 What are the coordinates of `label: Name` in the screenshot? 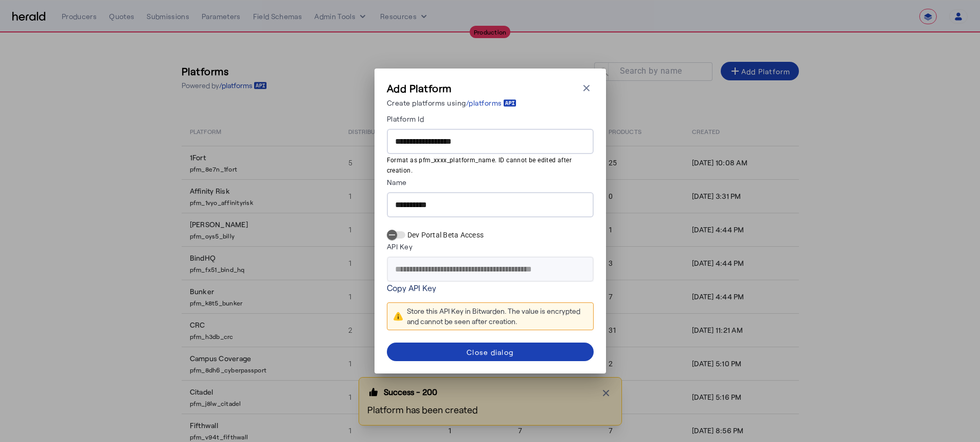 It's located at (397, 182).